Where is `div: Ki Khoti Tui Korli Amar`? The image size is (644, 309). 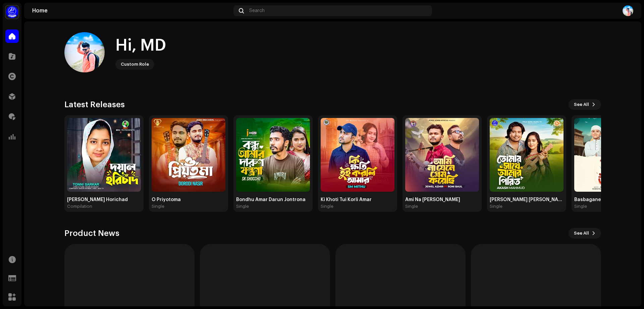
div: Ki Khoti Tui Korli Amar is located at coordinates (357, 200).